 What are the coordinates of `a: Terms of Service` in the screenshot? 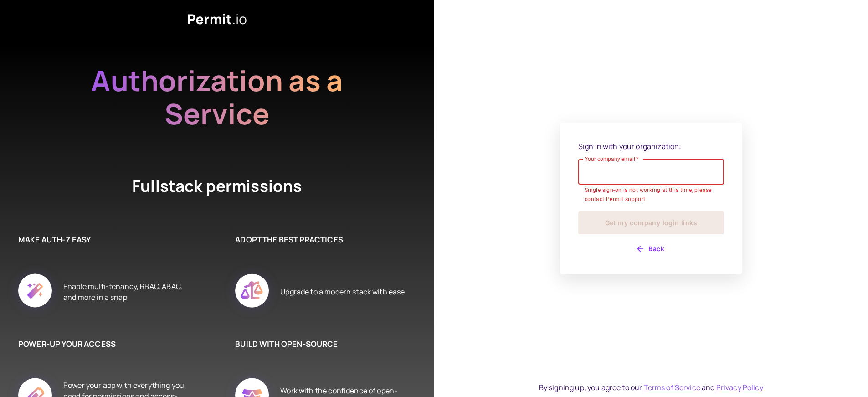 It's located at (672, 387).